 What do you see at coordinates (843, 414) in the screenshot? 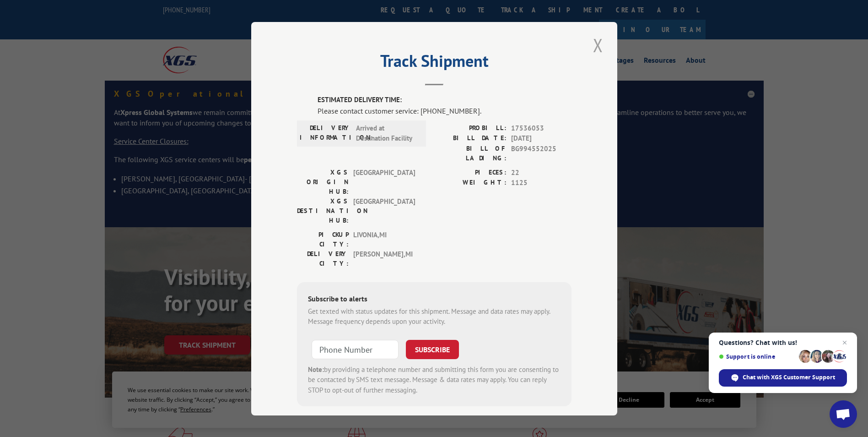
I see `a: Open chat` at bounding box center [843, 414].